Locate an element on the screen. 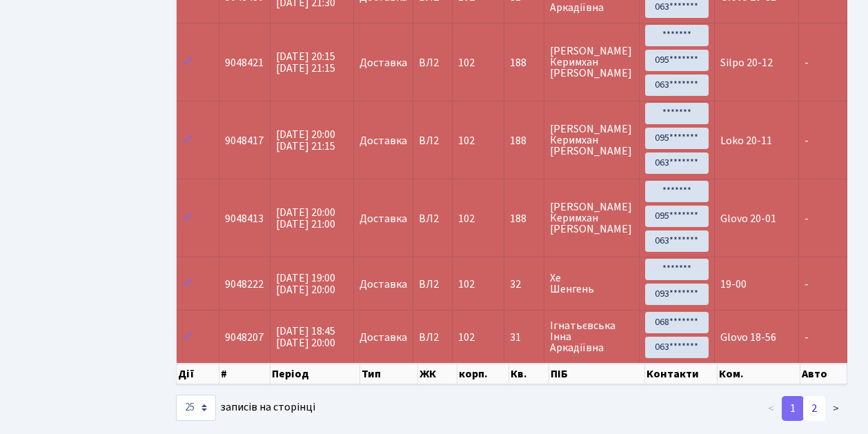  th: Ком. is located at coordinates (759, 374).